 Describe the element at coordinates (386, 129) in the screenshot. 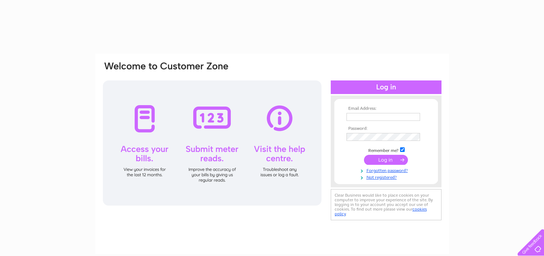

I see `th: Password:` at that location.